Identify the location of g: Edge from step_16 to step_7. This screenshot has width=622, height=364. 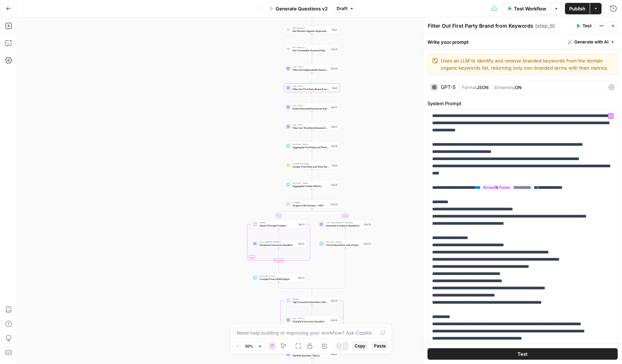
(312, 20).